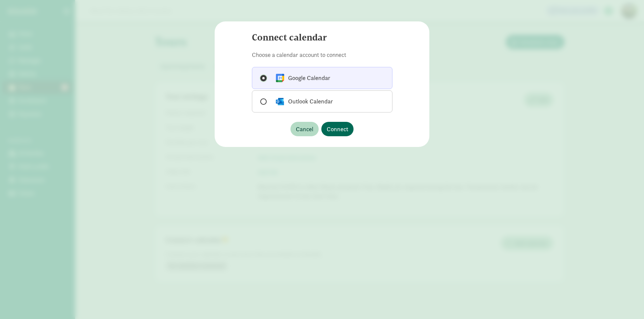 The image size is (644, 319). I want to click on div: Outlook Calendar, so click(304, 102).